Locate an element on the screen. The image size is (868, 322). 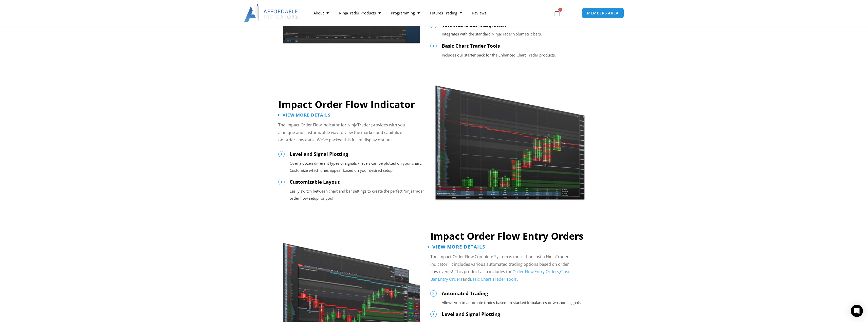
span: MEMBERS AREA is located at coordinates (602, 13).